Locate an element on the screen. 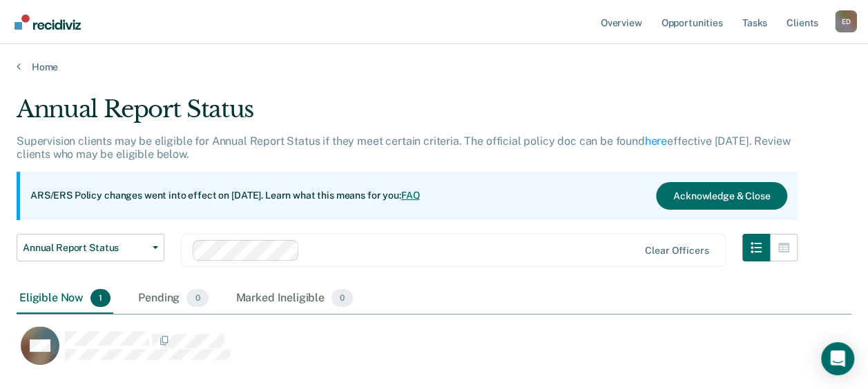  div: CaseloadOpportunityCell-18619951 is located at coordinates (382, 353).